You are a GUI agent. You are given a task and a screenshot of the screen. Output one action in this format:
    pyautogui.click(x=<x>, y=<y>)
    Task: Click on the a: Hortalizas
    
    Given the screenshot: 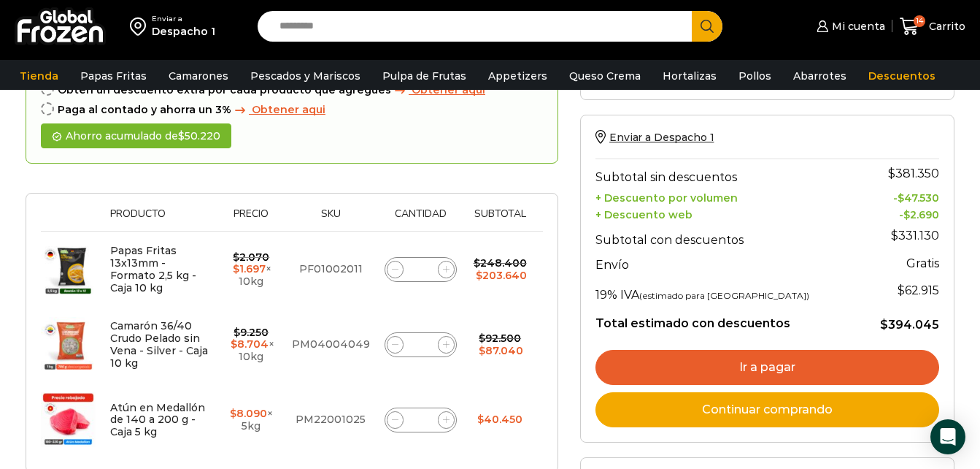 What is the action you would take?
    pyautogui.click(x=690, y=76)
    